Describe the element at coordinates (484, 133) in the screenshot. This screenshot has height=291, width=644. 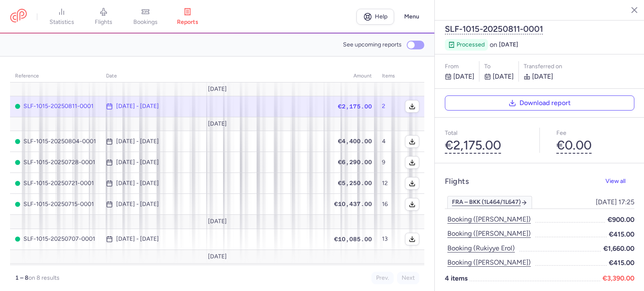
I see `p: Total` at that location.